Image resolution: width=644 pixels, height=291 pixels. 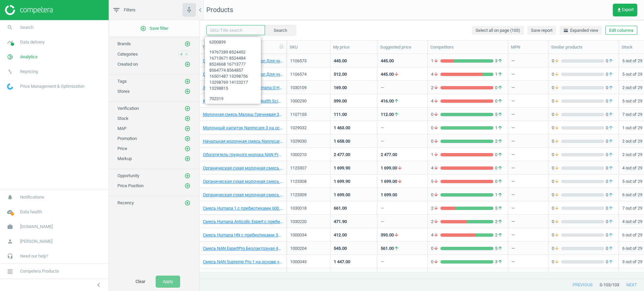 What do you see at coordinates (10, 197) in the screenshot?
I see `i: notifications` at bounding box center [10, 197].